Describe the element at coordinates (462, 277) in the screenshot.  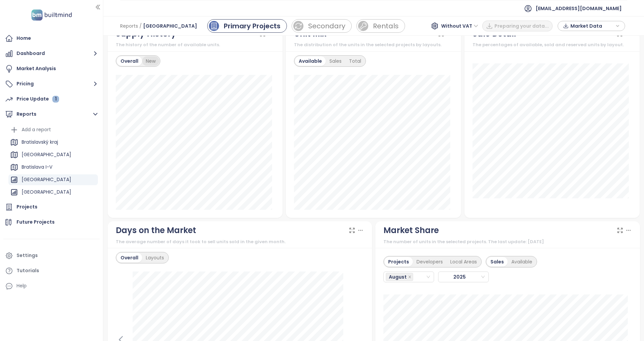
I see `span: 2025` at that location.